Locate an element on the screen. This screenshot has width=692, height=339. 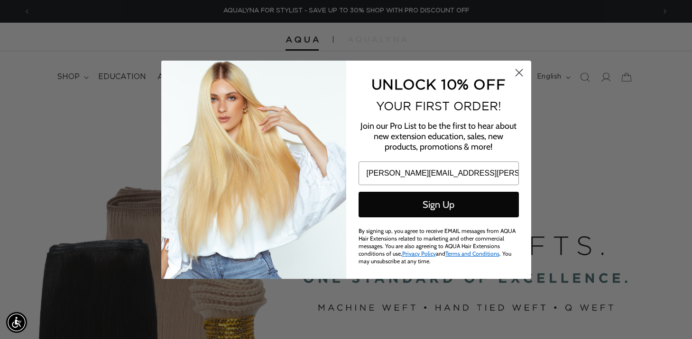
span: Join our Pro List to be the first to hear about new extension education, sales, new products, pro... is located at coordinates (438, 137).